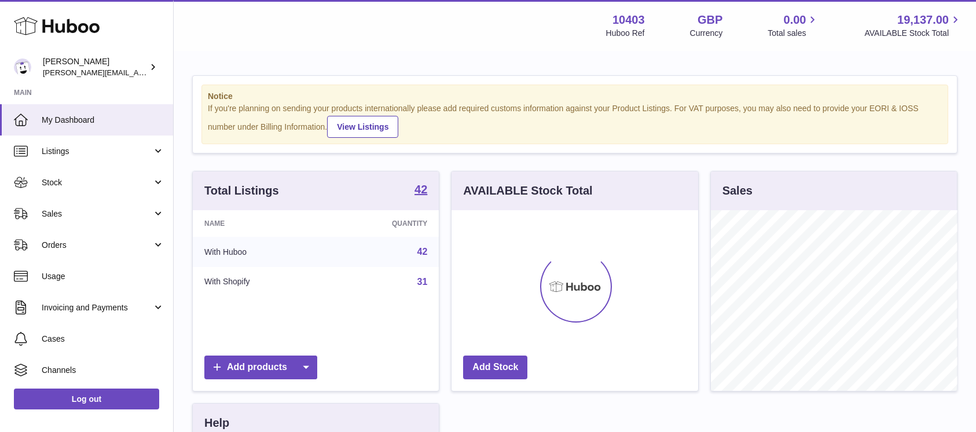 This screenshot has height=432, width=976. Describe the element at coordinates (795, 20) in the screenshot. I see `span: 0.00` at that location.